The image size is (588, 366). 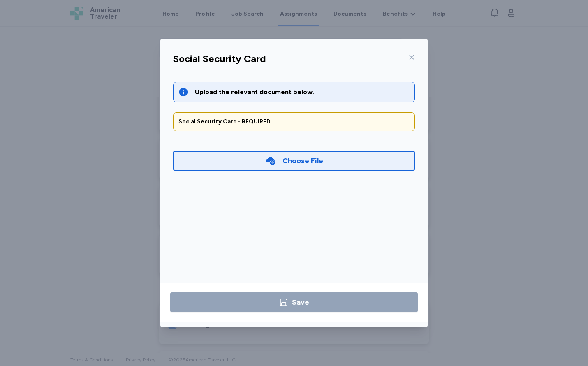 What do you see at coordinates (303, 161) in the screenshot?
I see `div: Choose File` at bounding box center [303, 161].